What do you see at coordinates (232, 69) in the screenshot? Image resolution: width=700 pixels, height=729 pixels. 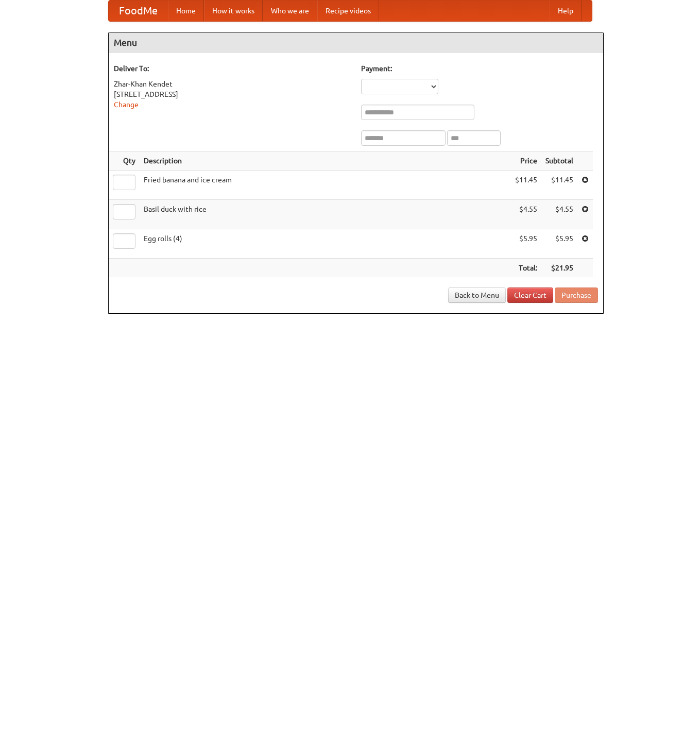 I see `h5: Deliver To:` at bounding box center [232, 69].